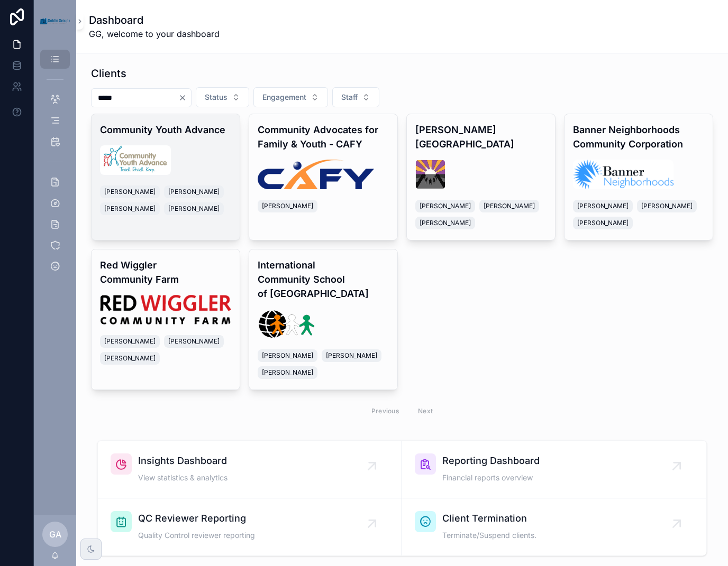  What do you see at coordinates (183, 461) in the screenshot?
I see `span: Insights Dashboard` at bounding box center [183, 461].